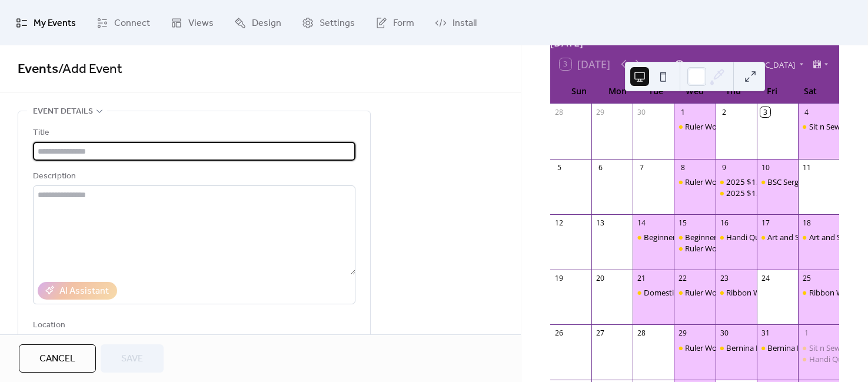 This screenshot has width=868, height=382. Describe the element at coordinates (641, 278) in the screenshot. I see `div: 21` at that location.